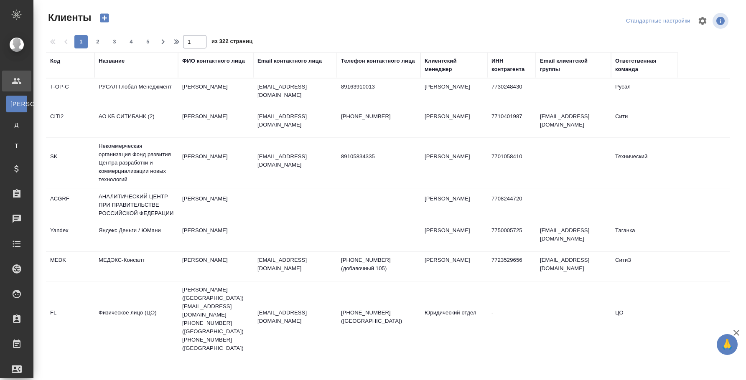  I want to click on td: Сити3, so click(644, 267).